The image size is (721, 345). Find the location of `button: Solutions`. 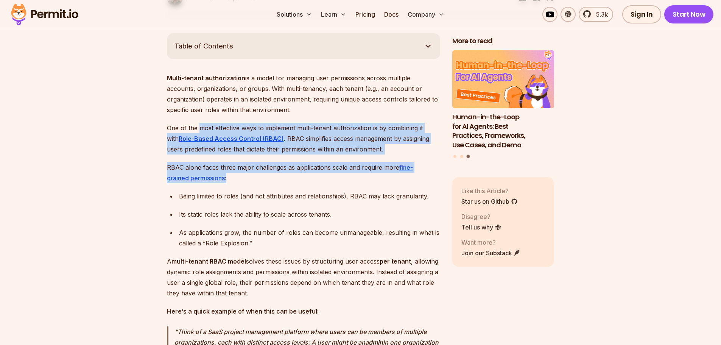

button: Solutions is located at coordinates (294, 14).